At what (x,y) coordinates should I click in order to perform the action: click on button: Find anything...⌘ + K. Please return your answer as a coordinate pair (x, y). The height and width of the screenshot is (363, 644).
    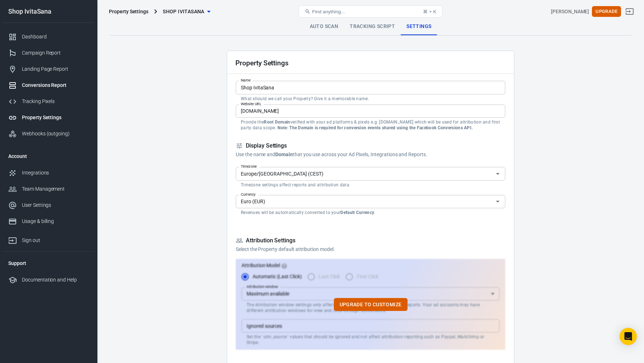
    Looking at the image, I should click on (370, 11).